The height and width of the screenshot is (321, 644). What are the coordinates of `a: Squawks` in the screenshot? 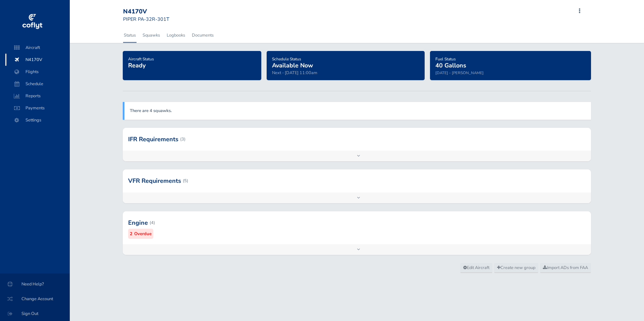 It's located at (152, 35).